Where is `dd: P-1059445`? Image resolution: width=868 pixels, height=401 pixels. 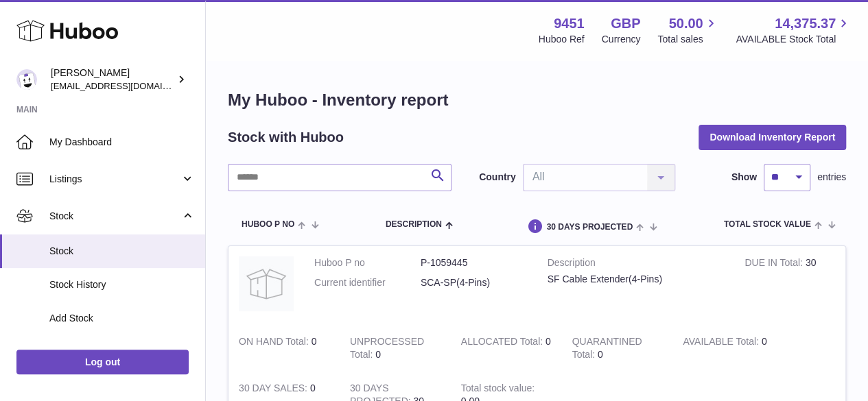 dd: P-1059445 is located at coordinates (473, 263).